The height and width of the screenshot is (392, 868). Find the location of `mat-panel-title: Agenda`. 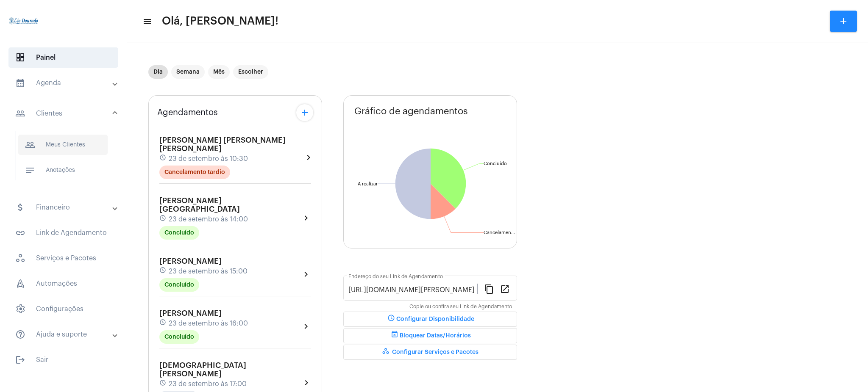

mat-panel-title: Agenda is located at coordinates (64, 83).